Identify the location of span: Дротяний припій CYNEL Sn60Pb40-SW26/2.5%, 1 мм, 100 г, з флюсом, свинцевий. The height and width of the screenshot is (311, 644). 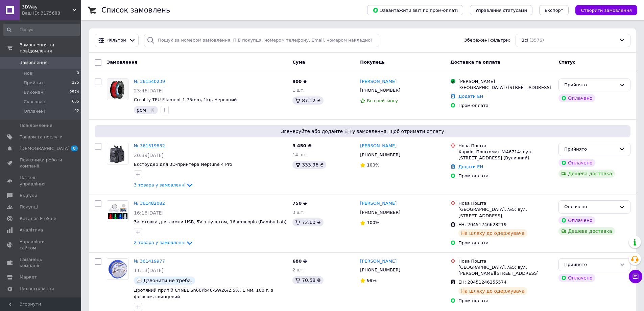
(203, 293).